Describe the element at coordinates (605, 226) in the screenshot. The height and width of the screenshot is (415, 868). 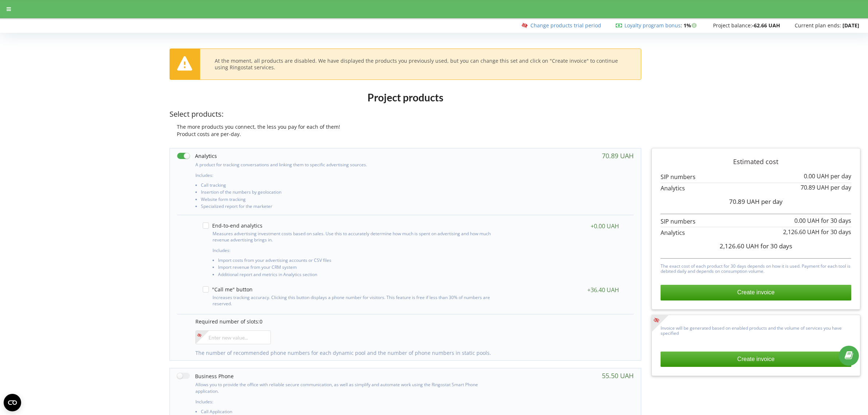
I see `div: +0.00 UAH` at that location.